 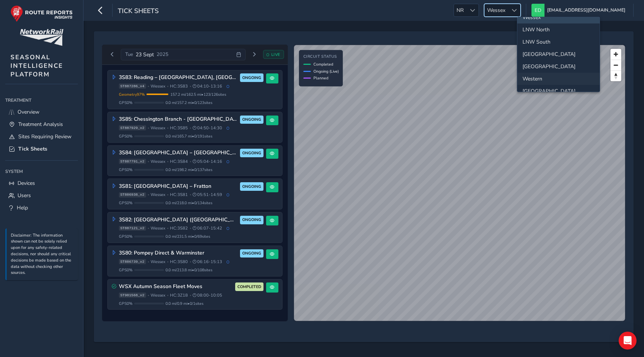 I want to click on span: LIVE, so click(x=276, y=55).